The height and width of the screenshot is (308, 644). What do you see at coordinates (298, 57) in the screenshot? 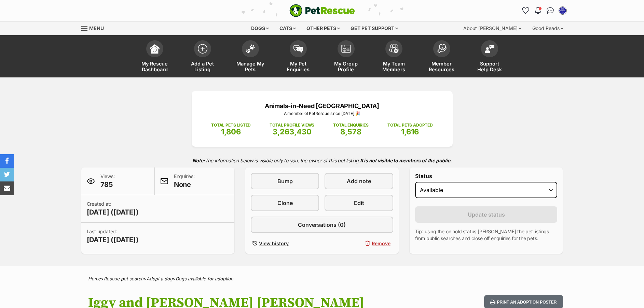
I see `a: My Pet Enquiries` at bounding box center [298, 57].